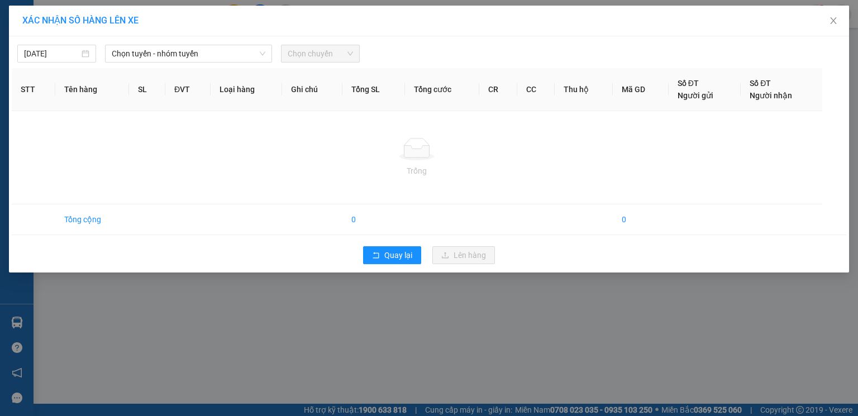  What do you see at coordinates (417, 171) in the screenshot?
I see `div: Trống` at bounding box center [417, 171].